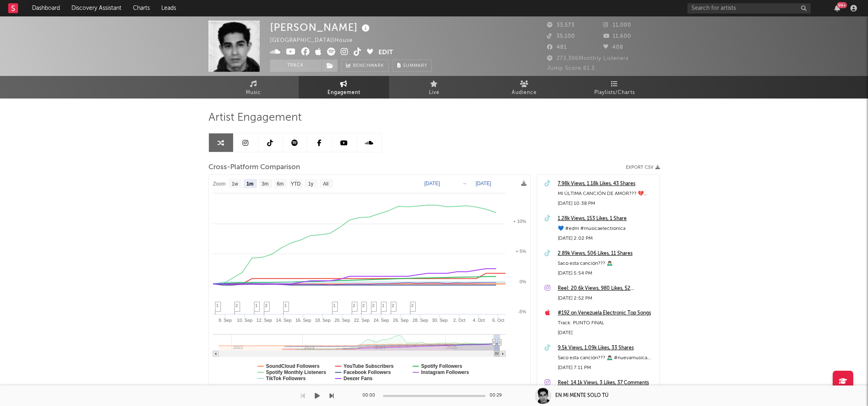 Image resolution: width=868 pixels, height=406 pixels. Describe the element at coordinates (607, 348) in the screenshot. I see `div: 9.5k Views, 1.09k Likes, 33 Shares` at that location.